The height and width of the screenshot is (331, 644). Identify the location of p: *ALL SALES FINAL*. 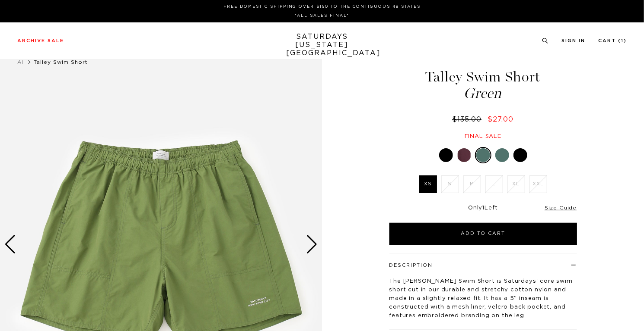
(322, 15).